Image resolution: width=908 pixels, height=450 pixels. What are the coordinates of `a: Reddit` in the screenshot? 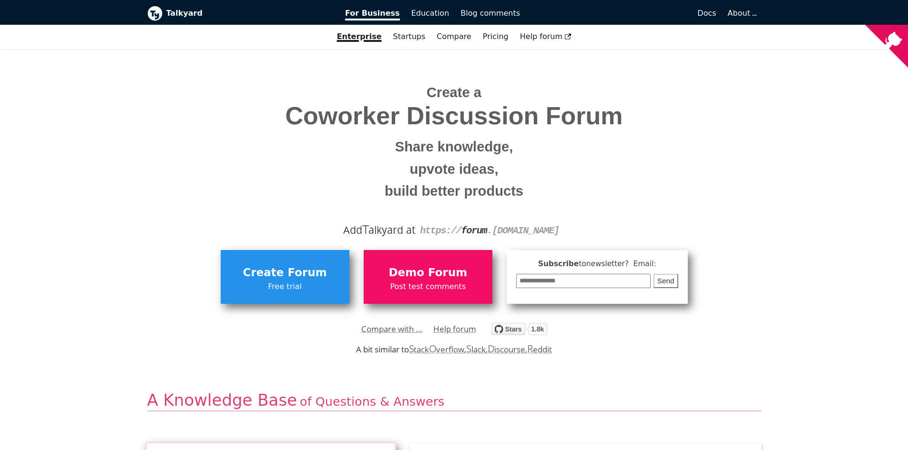 It's located at (539, 349).